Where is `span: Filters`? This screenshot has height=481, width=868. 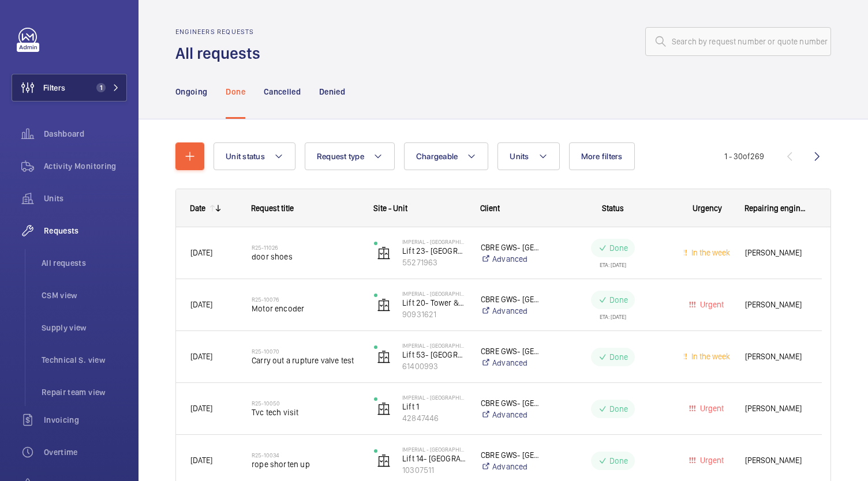 span: Filters is located at coordinates (54, 88).